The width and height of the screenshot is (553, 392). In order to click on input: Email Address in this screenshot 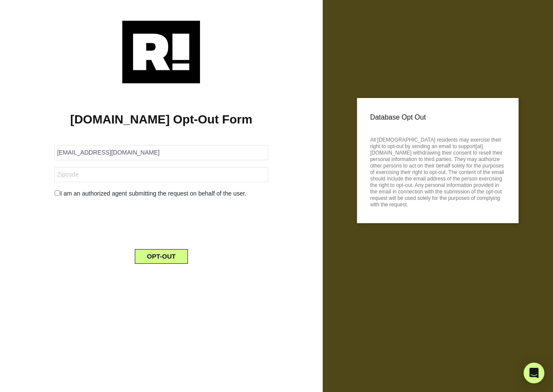, I will do `click(161, 153)`.